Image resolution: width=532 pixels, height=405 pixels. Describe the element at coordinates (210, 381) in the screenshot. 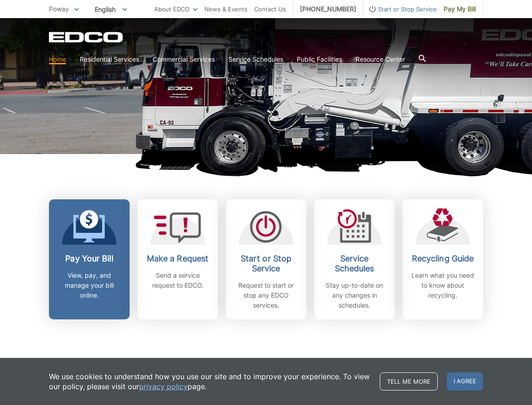

I see `p: We use cookies to understand how you use our site and to improve your experience. To view our pol...` at that location.